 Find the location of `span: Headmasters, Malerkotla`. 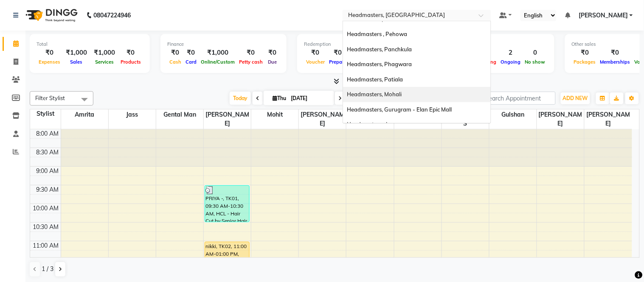

span: Headmasters, Malerkotla is located at coordinates (379, 19).